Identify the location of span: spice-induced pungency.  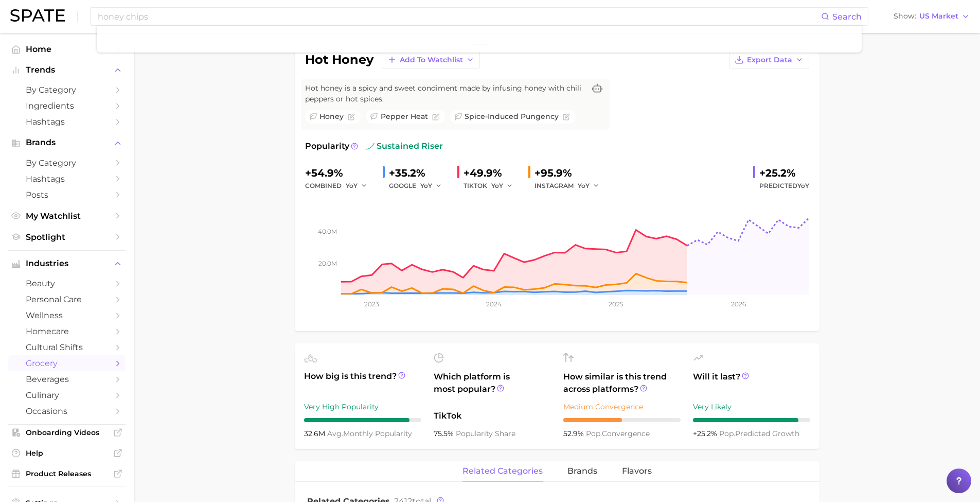
(511, 116).